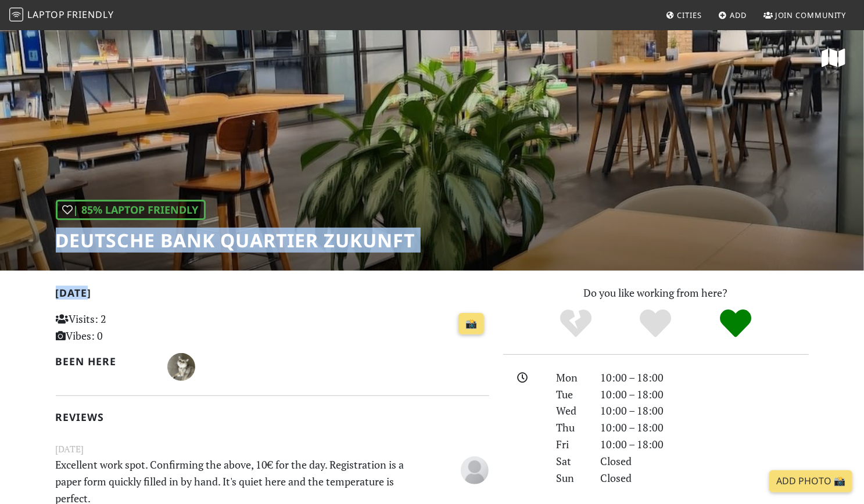 This screenshot has width=864, height=504. Describe the element at coordinates (131, 210) in the screenshot. I see `div: | 85% Laptop Friendly` at that location.